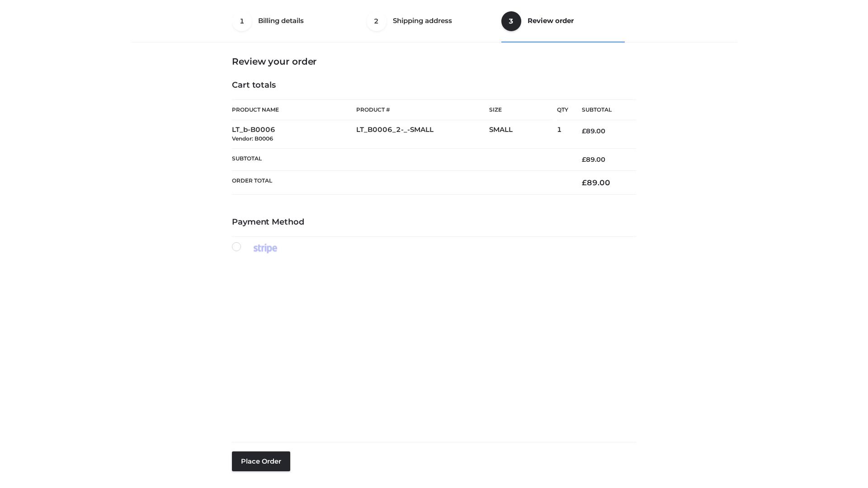 The width and height of the screenshot is (868, 488). Describe the element at coordinates (294, 110) in the screenshot. I see `th: Product Name` at that location.